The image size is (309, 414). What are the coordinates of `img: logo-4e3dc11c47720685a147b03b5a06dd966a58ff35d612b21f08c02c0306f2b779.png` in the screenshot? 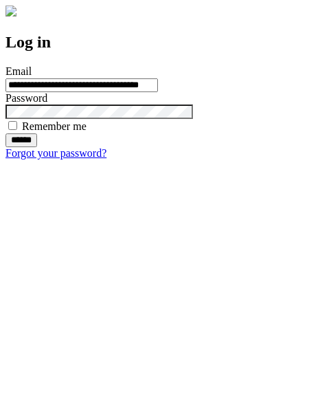 It's located at (11, 11).